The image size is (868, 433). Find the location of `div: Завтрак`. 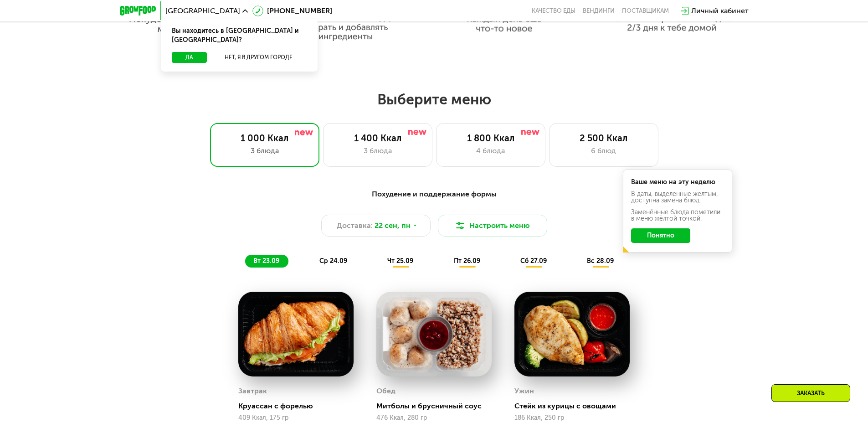

div: Завтрак is located at coordinates (252, 391).